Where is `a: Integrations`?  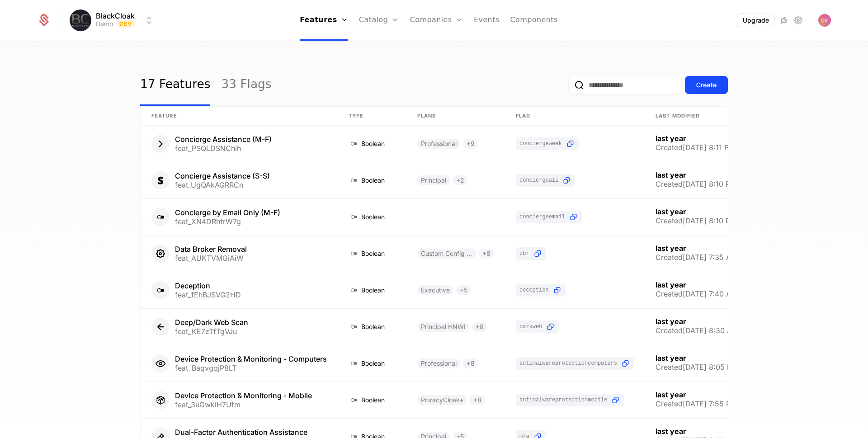 a: Integrations is located at coordinates (784, 20).